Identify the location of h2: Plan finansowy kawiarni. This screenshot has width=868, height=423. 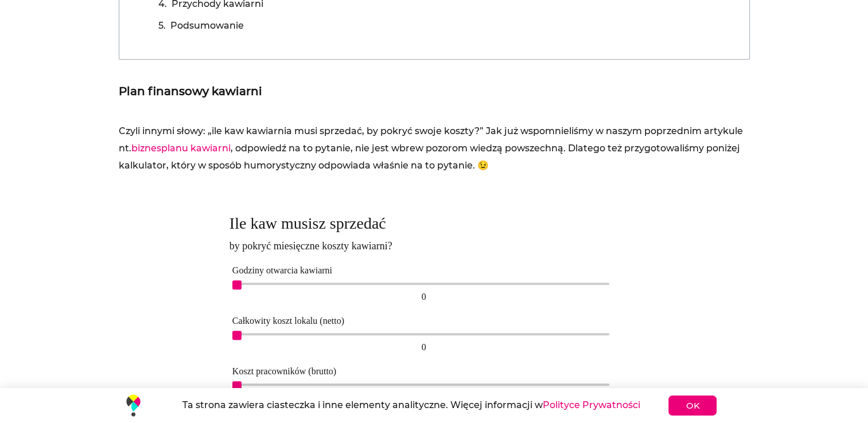
(435, 91).